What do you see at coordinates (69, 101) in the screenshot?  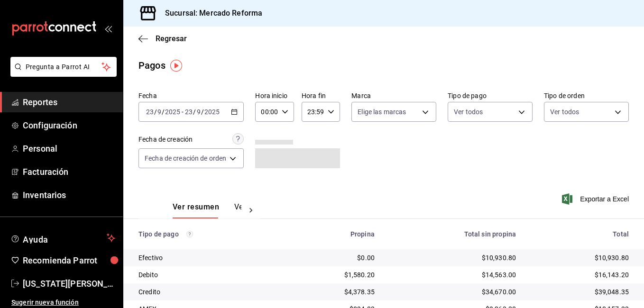 I see `span: Reportes` at bounding box center [69, 101].